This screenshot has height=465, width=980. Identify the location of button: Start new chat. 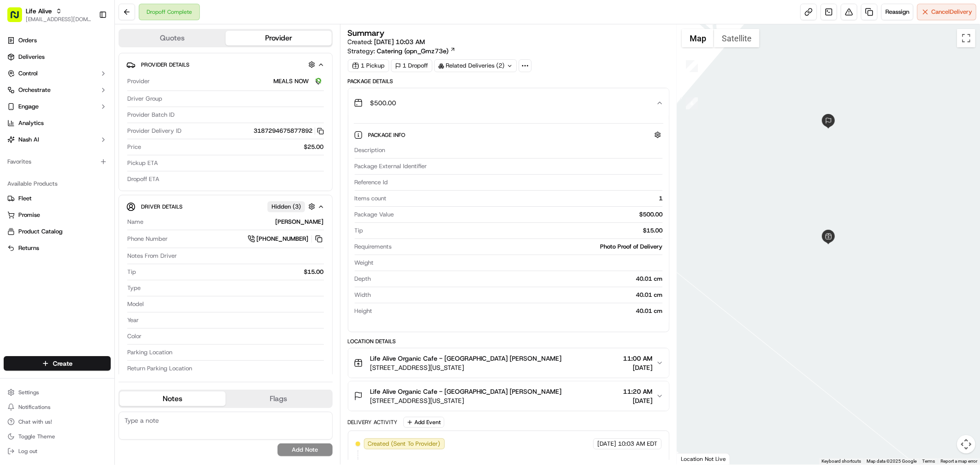
(161, 96).